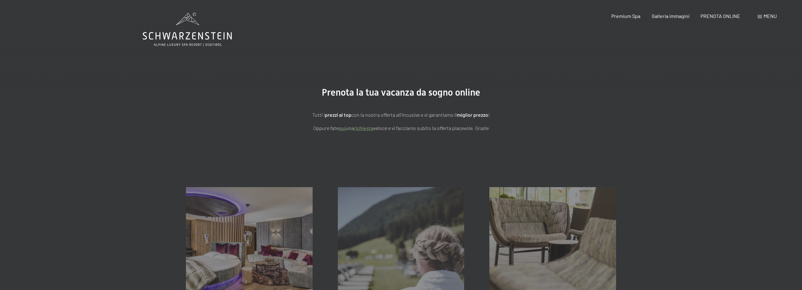 This screenshot has height=290, width=802. Describe the element at coordinates (626, 16) in the screenshot. I see `a: Premium Spa` at that location.